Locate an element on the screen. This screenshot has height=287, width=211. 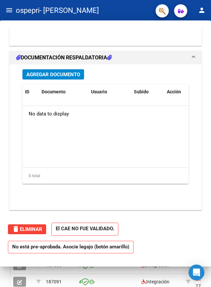
datatable-header-cell: ID is located at coordinates (31, 92).